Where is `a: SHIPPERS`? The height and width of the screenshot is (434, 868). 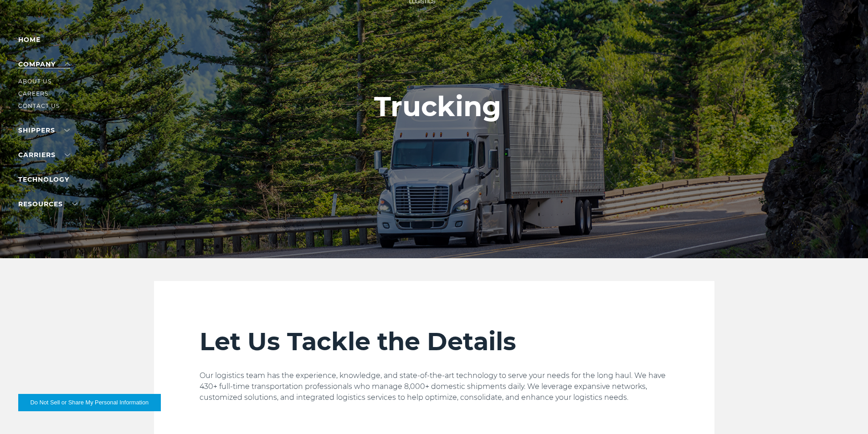 a: SHIPPERS is located at coordinates (44, 130).